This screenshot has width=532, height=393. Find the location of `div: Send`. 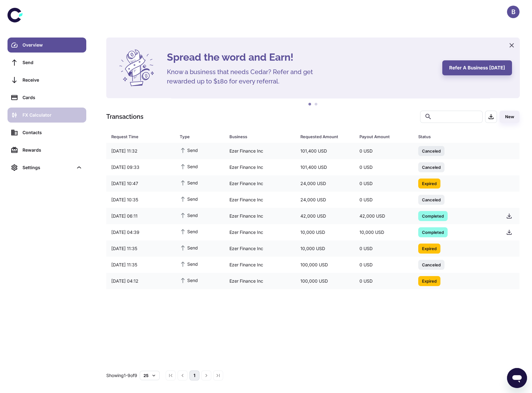

div: Send is located at coordinates (52, 62).